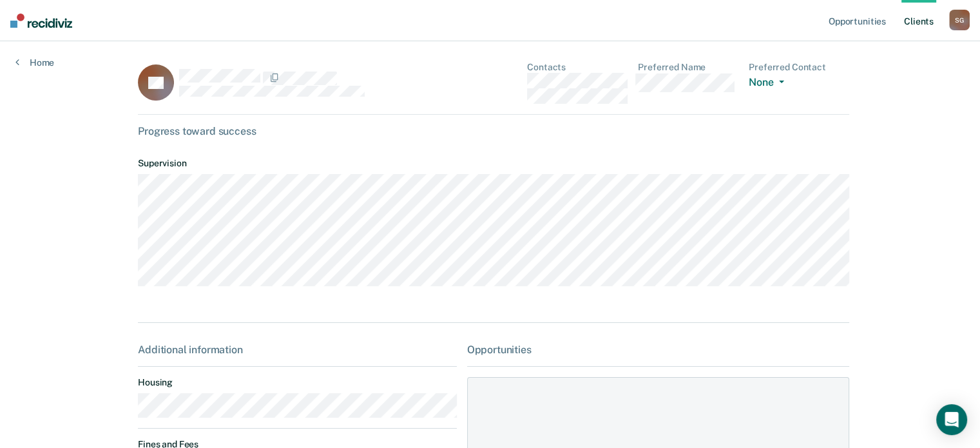  I want to click on button: SG, so click(960, 20).